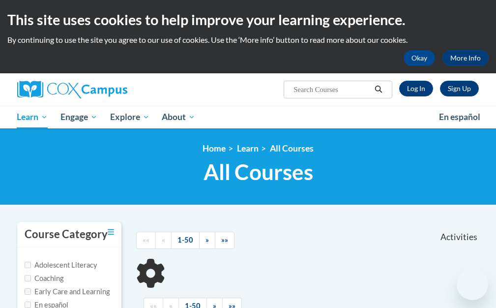 The width and height of the screenshot is (496, 308). I want to click on button: Okay, so click(420, 58).